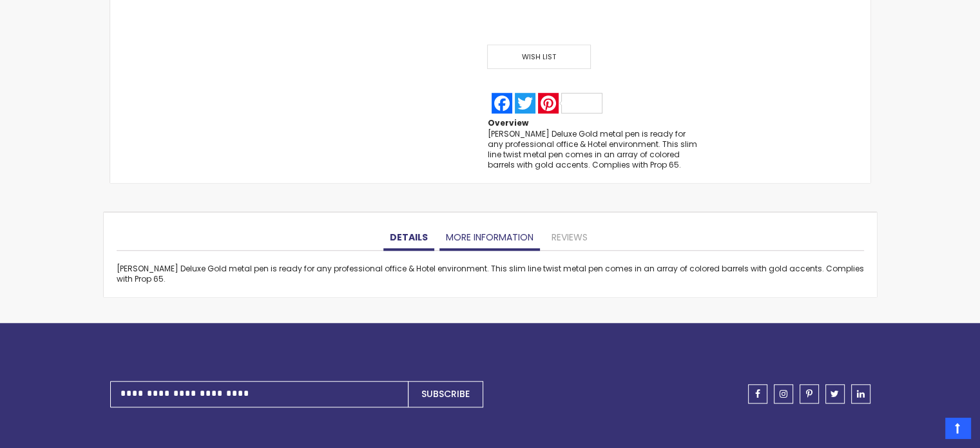  Describe the element at coordinates (541, 57) in the screenshot. I see `a: Wish List` at that location.